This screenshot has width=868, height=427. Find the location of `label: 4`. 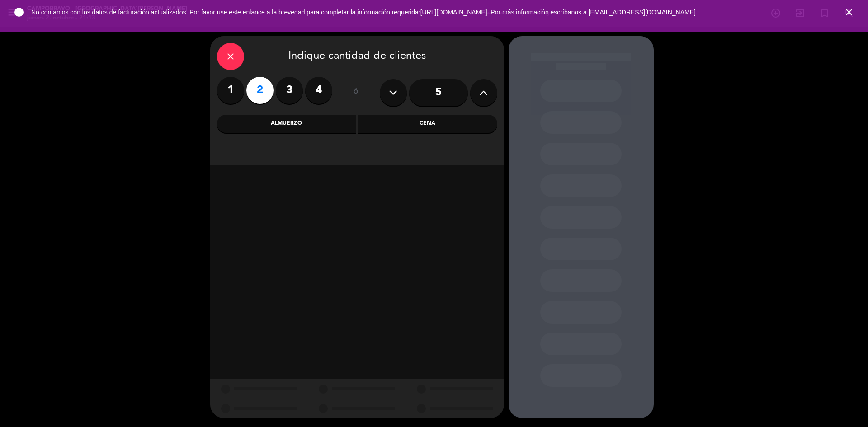

label: 4 is located at coordinates (318, 90).